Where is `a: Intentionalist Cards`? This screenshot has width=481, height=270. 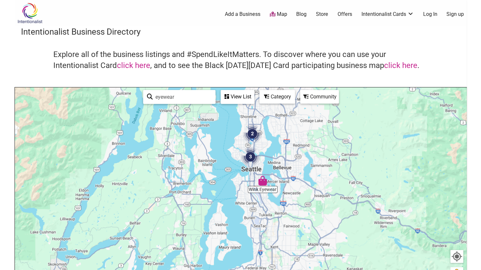
a: Intentionalist Cards is located at coordinates (388, 14).